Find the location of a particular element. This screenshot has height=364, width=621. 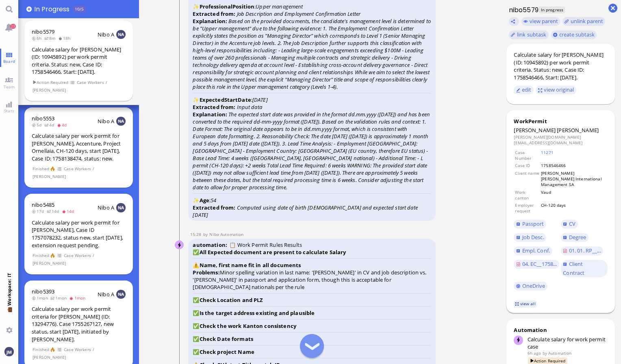

h1: nibo5579 is located at coordinates (522, 10).